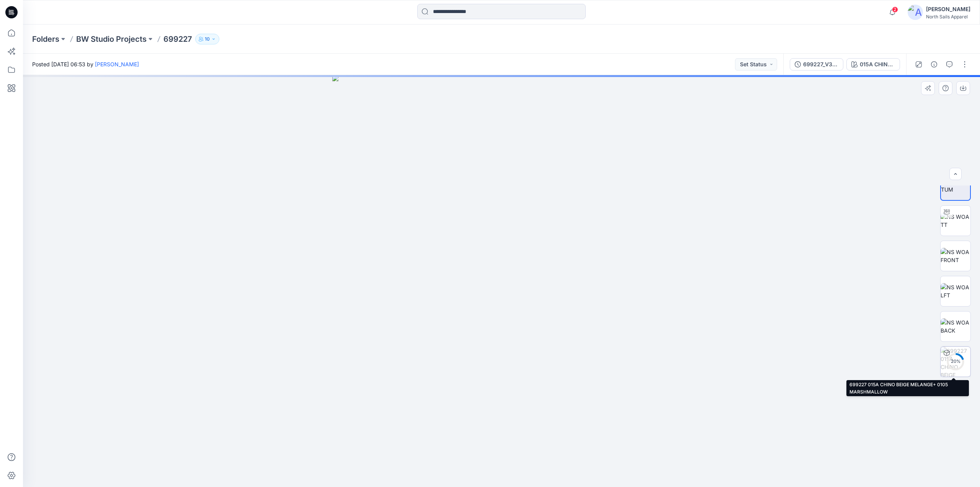 The image size is (980, 487). I want to click on p: 699227, so click(178, 39).